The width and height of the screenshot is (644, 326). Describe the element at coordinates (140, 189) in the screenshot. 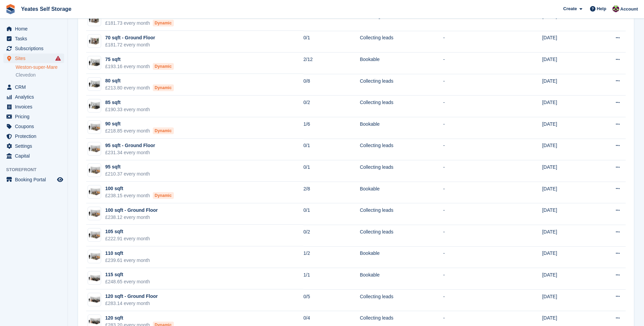

I see `div: 100 sqft` at that location.